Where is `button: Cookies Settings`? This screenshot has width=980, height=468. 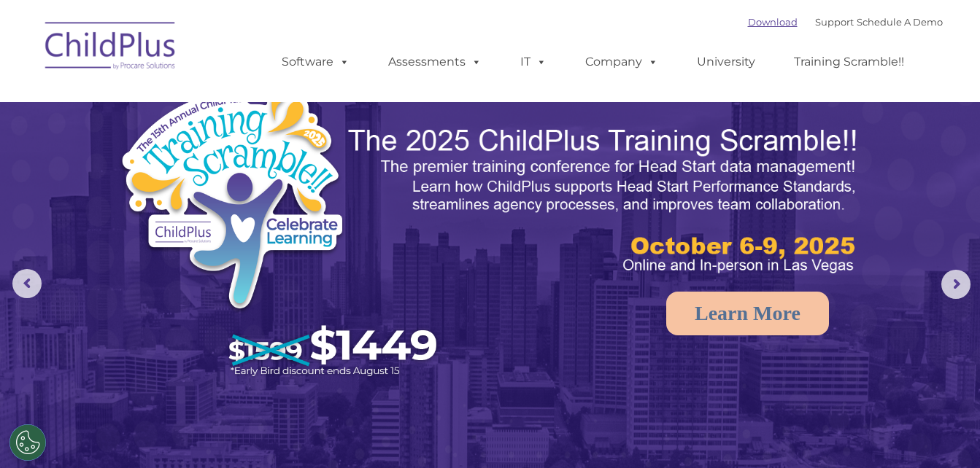 button: Cookies Settings is located at coordinates (28, 442).